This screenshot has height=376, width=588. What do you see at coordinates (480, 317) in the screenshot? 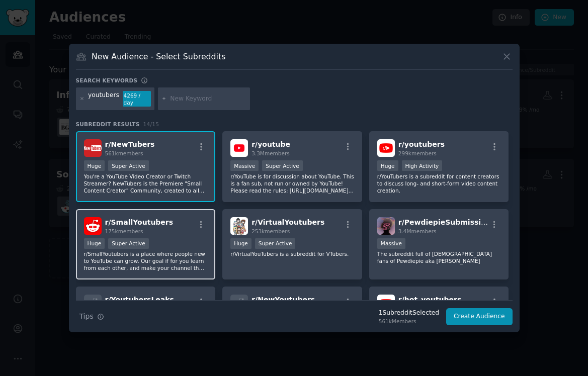
I see `button: Create Audience` at bounding box center [480, 317].